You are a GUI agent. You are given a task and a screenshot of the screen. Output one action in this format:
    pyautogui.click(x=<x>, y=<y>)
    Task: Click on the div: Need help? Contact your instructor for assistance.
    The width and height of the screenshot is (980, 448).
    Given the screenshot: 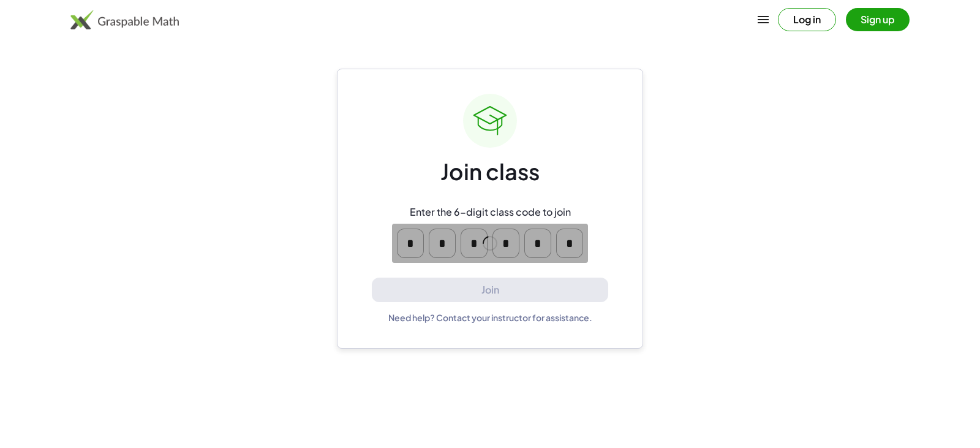 What is the action you would take?
    pyautogui.click(x=490, y=317)
    